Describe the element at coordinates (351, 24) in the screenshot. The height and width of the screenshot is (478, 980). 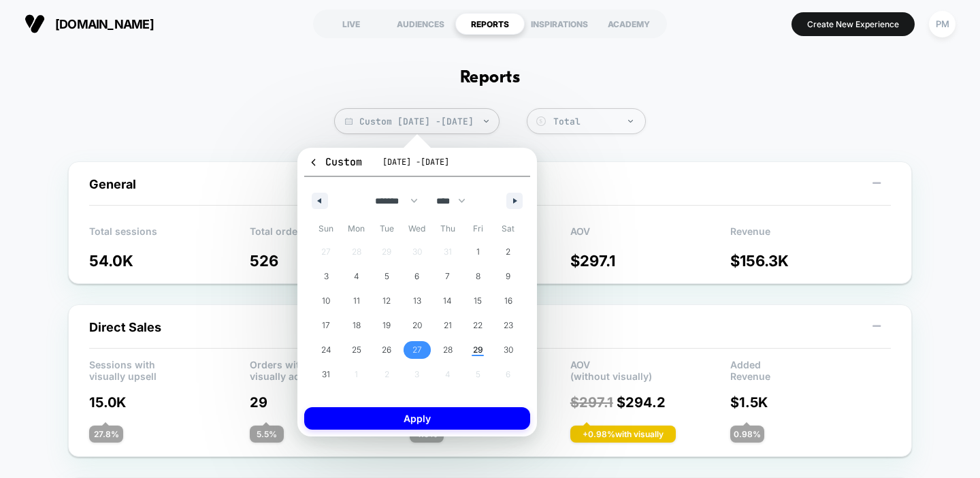
I see `div: LIVE` at that location.